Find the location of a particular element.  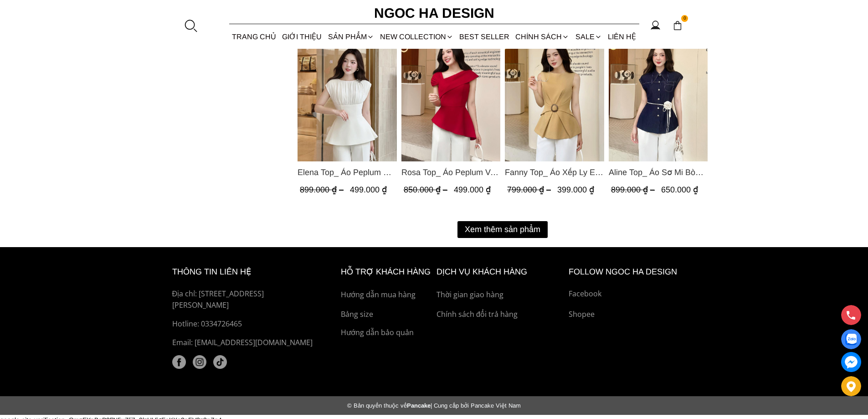

span: 850.000 ₫ is located at coordinates (426, 190).